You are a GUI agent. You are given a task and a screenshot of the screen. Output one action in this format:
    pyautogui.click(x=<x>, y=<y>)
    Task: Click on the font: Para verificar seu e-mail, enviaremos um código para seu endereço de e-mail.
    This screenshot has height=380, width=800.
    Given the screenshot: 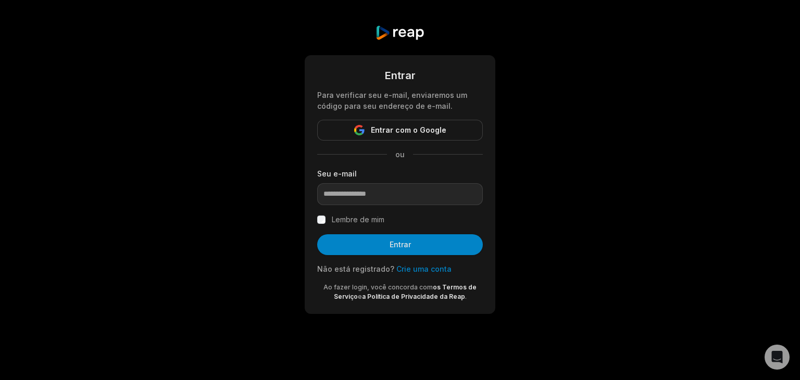 What is the action you would take?
    pyautogui.click(x=392, y=101)
    